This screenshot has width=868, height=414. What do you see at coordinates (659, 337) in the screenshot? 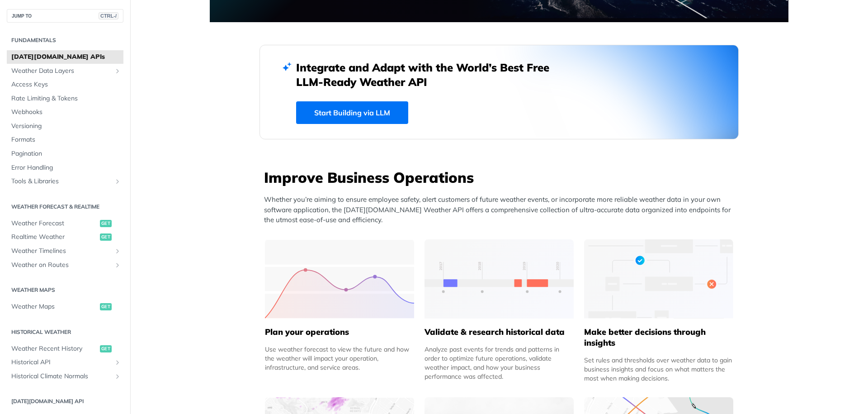
I see `h5: Make better decisions through insights` at bounding box center [659, 337].